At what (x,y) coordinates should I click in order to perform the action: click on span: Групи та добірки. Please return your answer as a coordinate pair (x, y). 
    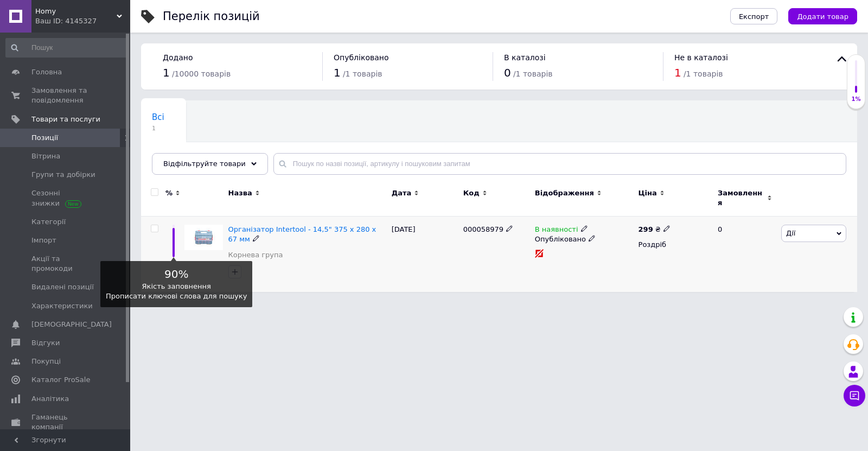
    Looking at the image, I should click on (64, 175).